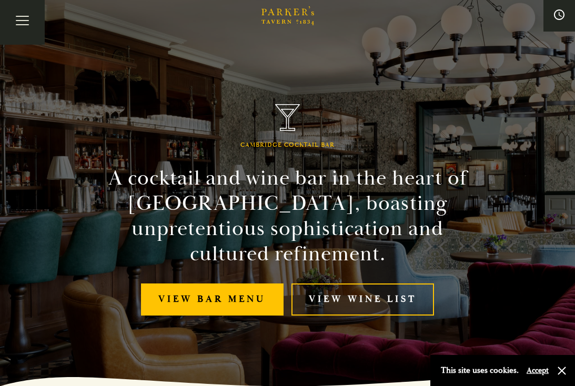  I want to click on a: View Wine List, so click(362, 299).